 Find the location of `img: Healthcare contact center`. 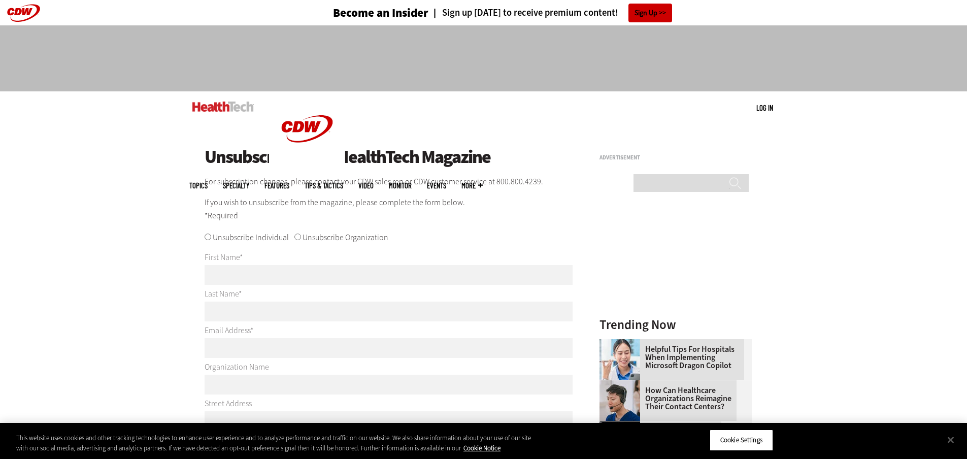

img: Healthcare contact center is located at coordinates (619, 400).